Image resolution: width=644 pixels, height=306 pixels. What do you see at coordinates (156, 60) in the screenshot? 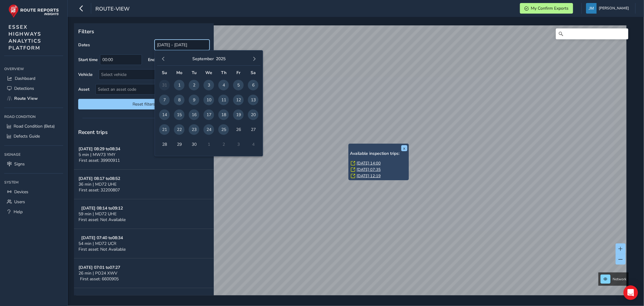
I see `label: End time` at bounding box center [156, 60].